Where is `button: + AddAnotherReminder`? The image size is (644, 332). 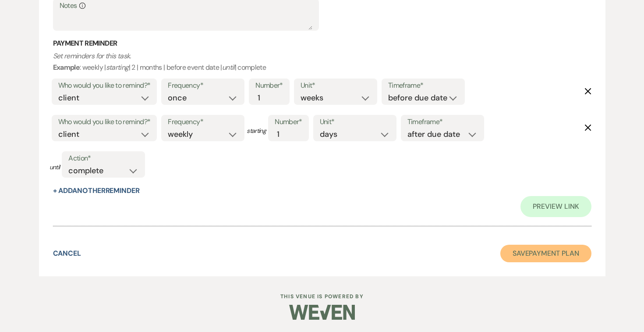
button: + AddAnotherReminder is located at coordinates (97, 191).